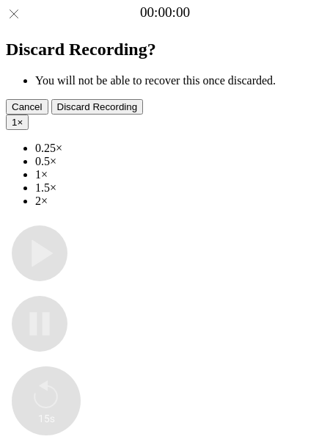 This screenshot has height=442, width=330. What do you see at coordinates (180, 148) in the screenshot?
I see `li: 0.25×` at bounding box center [180, 148].